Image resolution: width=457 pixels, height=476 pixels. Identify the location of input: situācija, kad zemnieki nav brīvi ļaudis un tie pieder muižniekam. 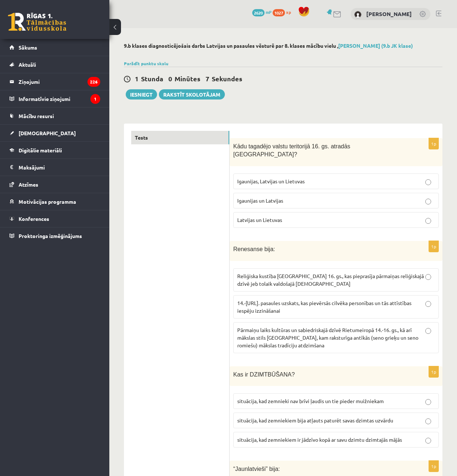
(428, 402).